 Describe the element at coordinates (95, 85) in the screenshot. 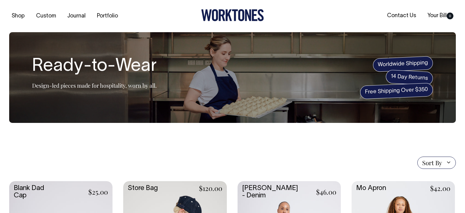

I see `p: Design-led pieces made for hospitality, worn by all.` at that location.